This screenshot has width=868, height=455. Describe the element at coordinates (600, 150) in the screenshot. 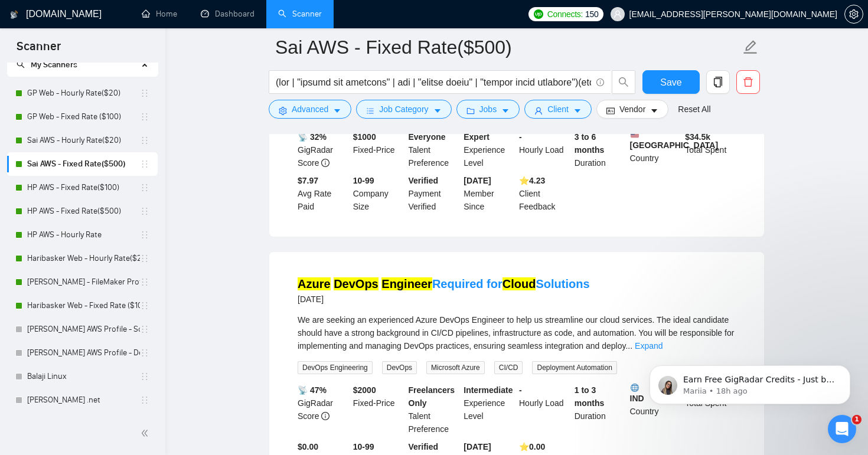

I see `div: Duration` at that location.